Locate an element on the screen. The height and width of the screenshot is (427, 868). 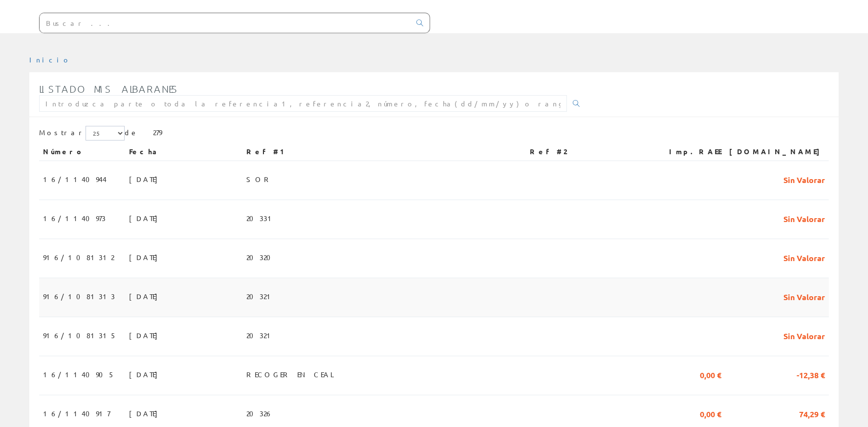
th: Ref #2 is located at coordinates (589, 152).